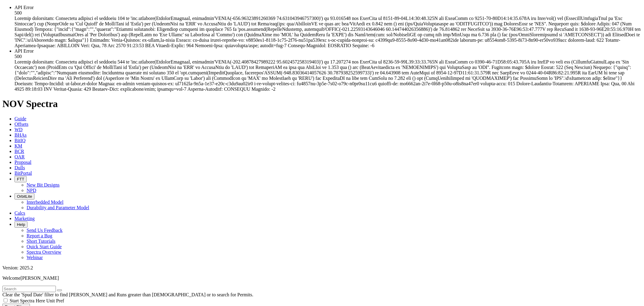 The image size is (644, 306). What do you see at coordinates (45, 202) in the screenshot?
I see `a: Interbedded Model` at bounding box center [45, 202].